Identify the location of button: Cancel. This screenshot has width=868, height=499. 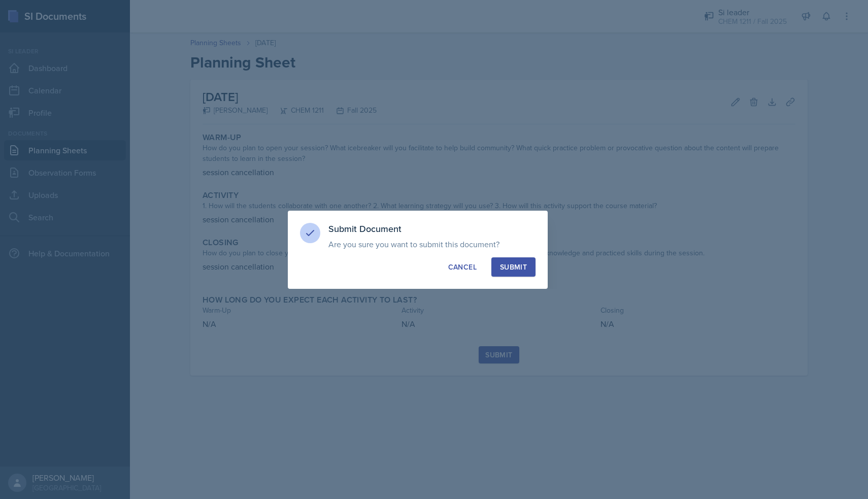
(463, 267).